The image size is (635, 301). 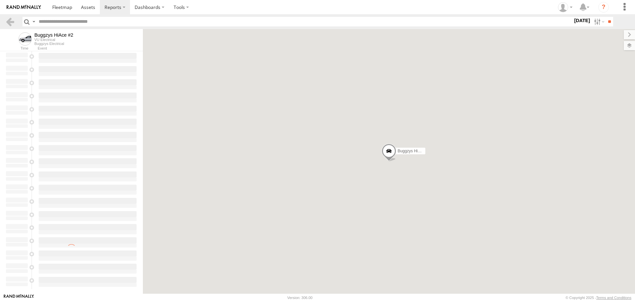 What do you see at coordinates (34, 22) in the screenshot?
I see `label: Search Query` at bounding box center [34, 22].